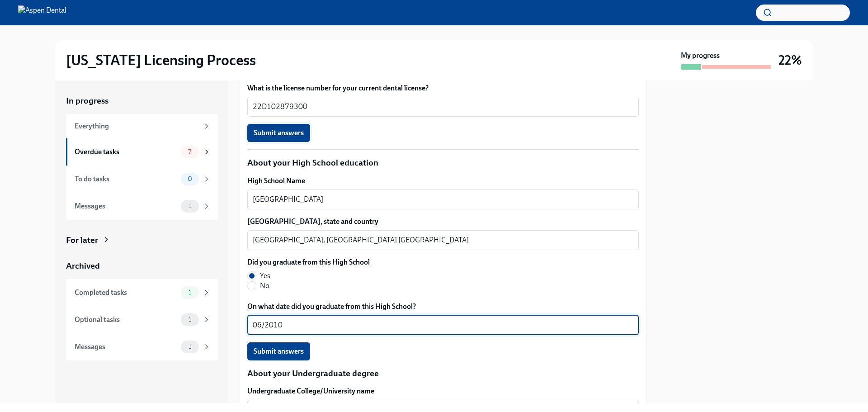 This screenshot has height=412, width=868. What do you see at coordinates (265, 286) in the screenshot?
I see `span: No` at bounding box center [265, 286].